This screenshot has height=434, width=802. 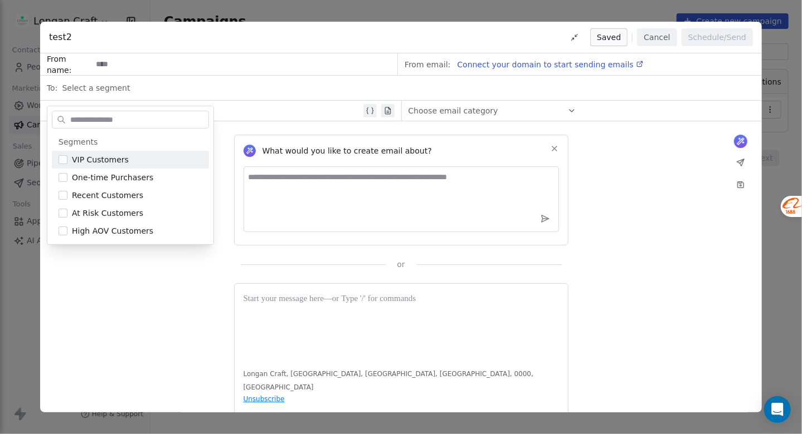 What do you see at coordinates (347, 151) in the screenshot?
I see `span: What would you like to create email about?` at bounding box center [347, 151].